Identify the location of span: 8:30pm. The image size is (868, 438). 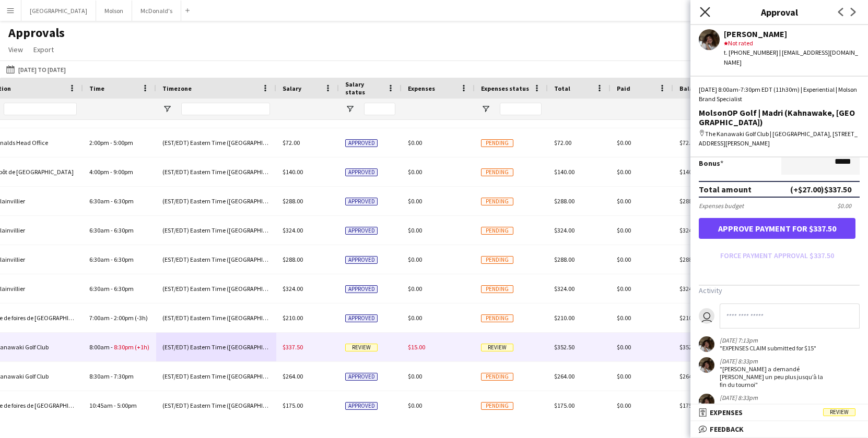
(124, 347).